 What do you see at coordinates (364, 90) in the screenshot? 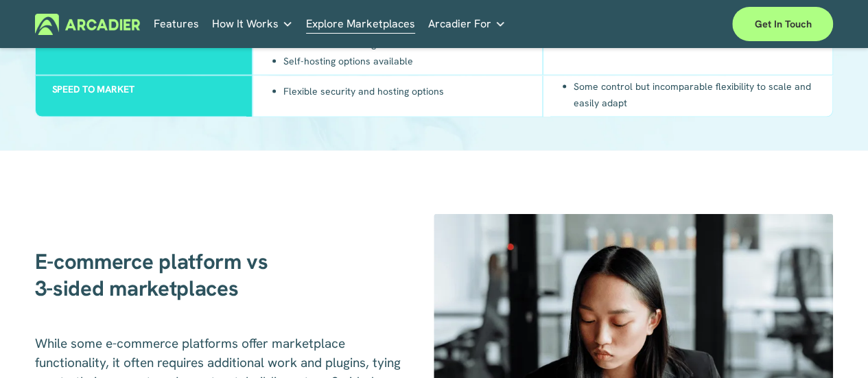
I see `li: Flexible security and hosting options` at bounding box center [364, 90].